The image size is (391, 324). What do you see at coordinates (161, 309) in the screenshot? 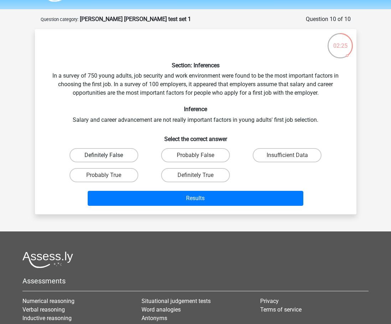
I see `a: Word analogies` at bounding box center [161, 309].